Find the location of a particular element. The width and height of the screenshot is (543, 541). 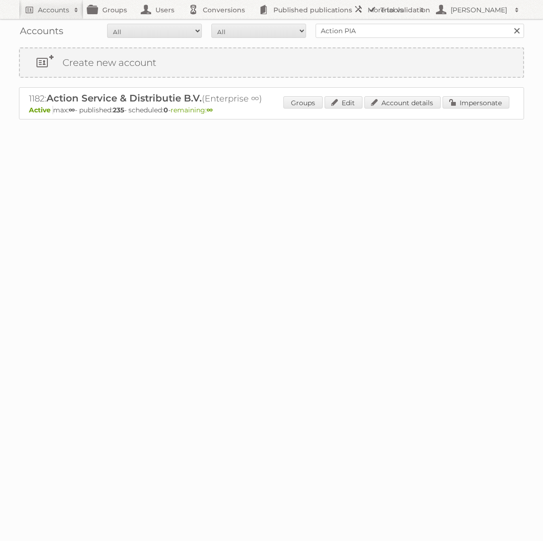

p: max: - published: - scheduled: - is located at coordinates (272, 110).